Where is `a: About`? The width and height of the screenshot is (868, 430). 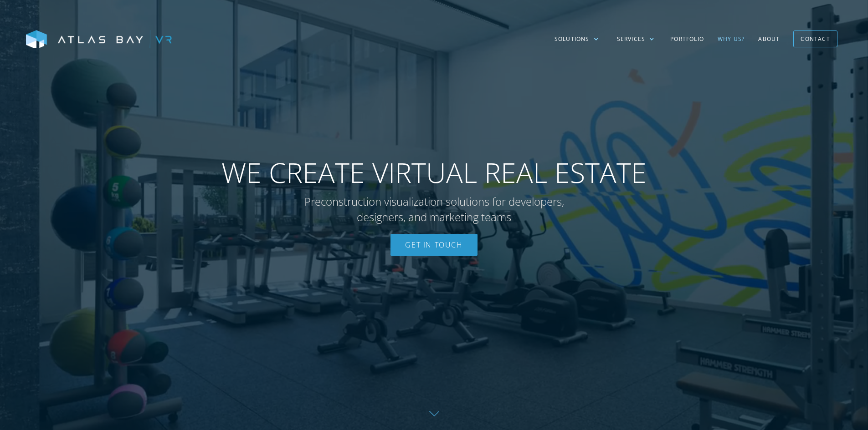 a: About is located at coordinates (768, 39).